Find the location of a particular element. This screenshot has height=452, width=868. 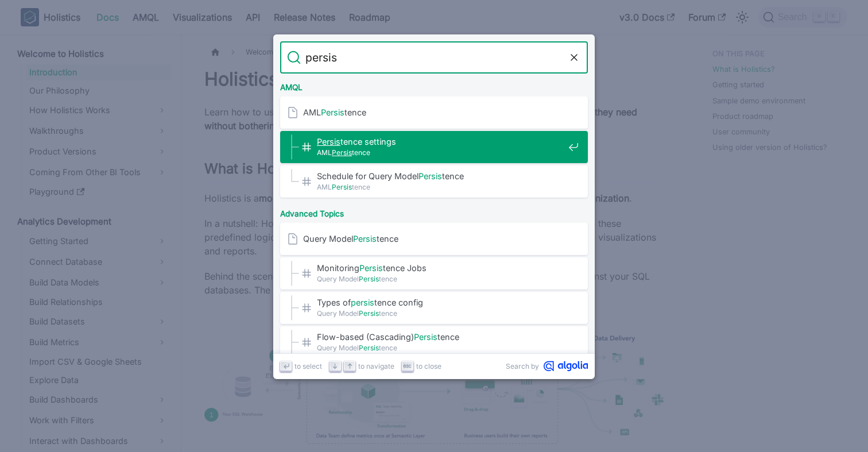

mark: persis is located at coordinates (362, 302).